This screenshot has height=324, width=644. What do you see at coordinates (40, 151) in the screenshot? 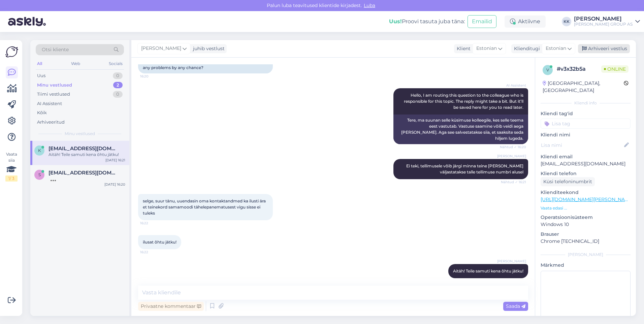
I see `span: k` at bounding box center [40, 151].